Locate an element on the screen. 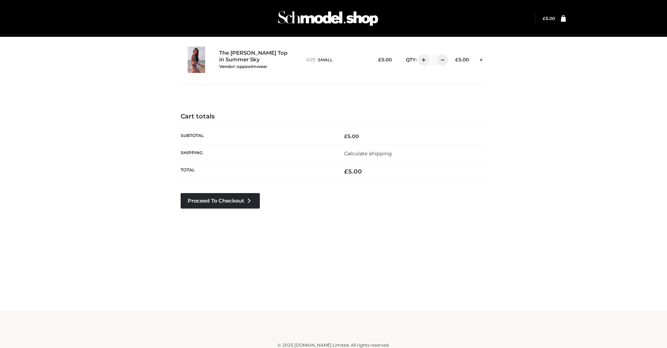 The image size is (667, 348). a: Schmodel Admin 964 is located at coordinates (328, 18).